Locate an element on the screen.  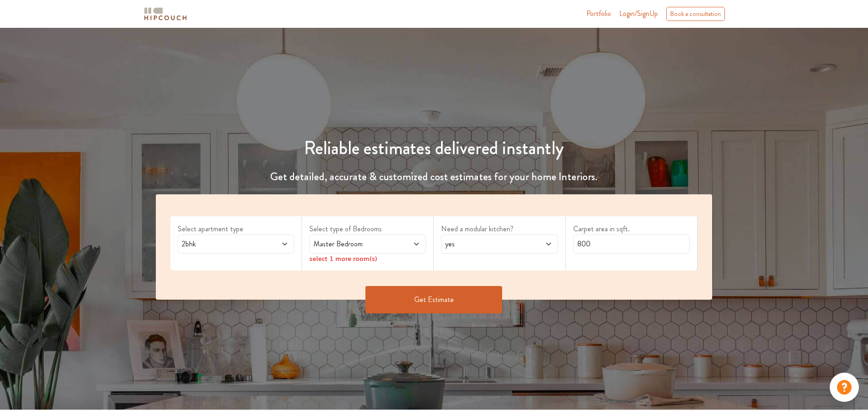
span: logo-horizontal.svg is located at coordinates (165, 14).